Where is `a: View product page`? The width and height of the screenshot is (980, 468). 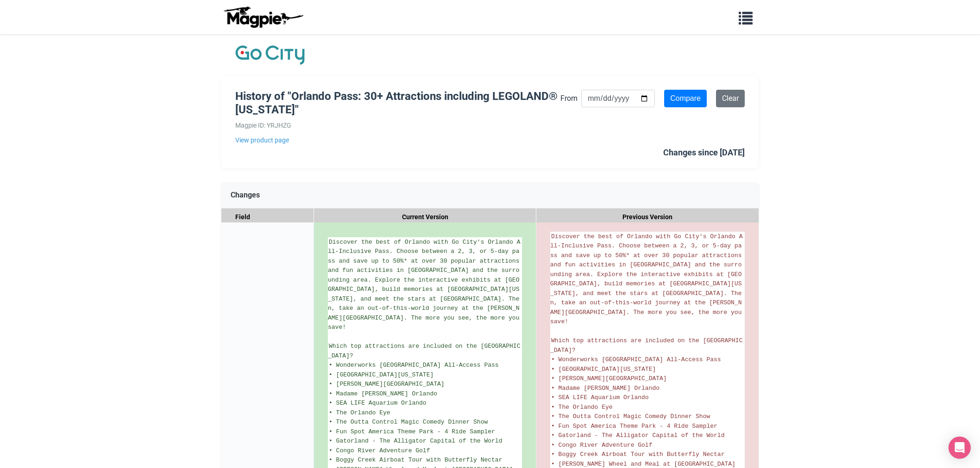 a: View product page is located at coordinates (397, 141).